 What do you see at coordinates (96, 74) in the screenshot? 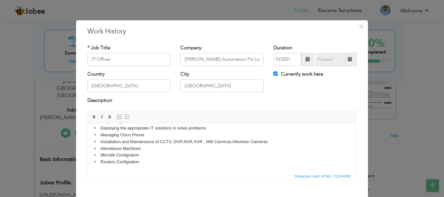
I see `label: Country` at bounding box center [96, 74].